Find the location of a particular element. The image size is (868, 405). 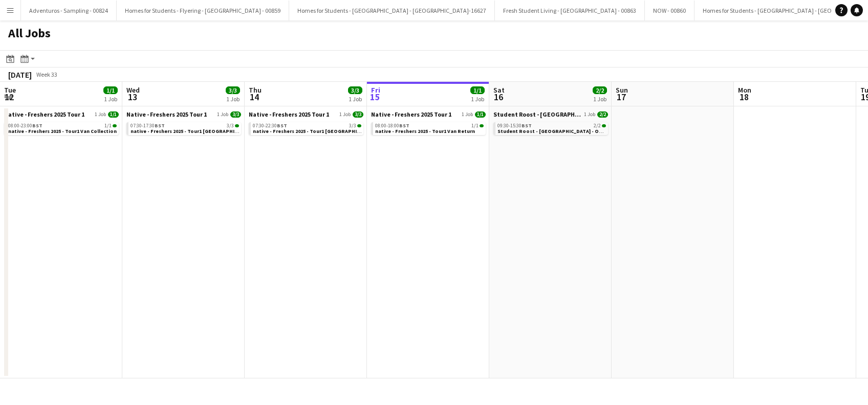

span: 08:00-18:00 is located at coordinates (392, 126).